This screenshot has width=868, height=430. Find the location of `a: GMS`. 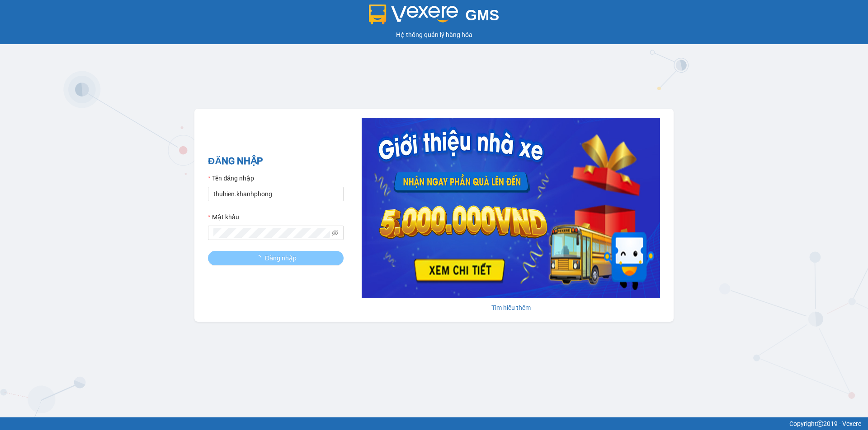

a: GMS is located at coordinates (434, 17).